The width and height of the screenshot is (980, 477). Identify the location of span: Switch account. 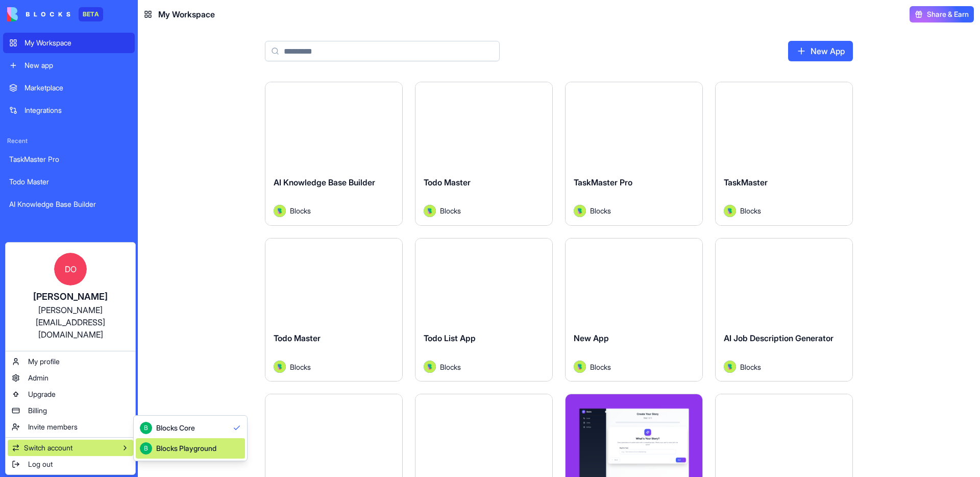
(48, 448).